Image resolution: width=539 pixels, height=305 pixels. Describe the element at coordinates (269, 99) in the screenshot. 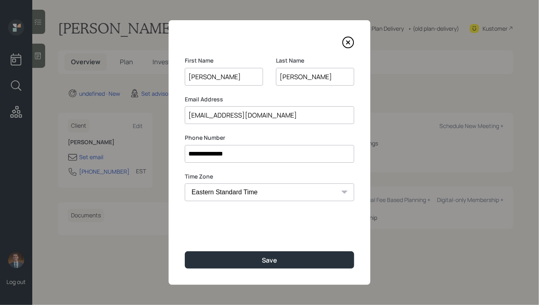

I see `label: Email Address` at that location.